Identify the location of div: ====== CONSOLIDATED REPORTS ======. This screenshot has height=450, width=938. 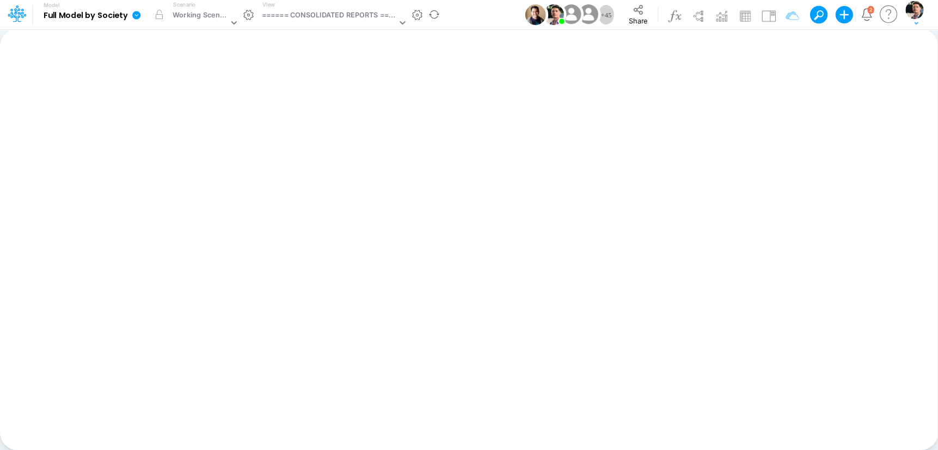
(329, 16).